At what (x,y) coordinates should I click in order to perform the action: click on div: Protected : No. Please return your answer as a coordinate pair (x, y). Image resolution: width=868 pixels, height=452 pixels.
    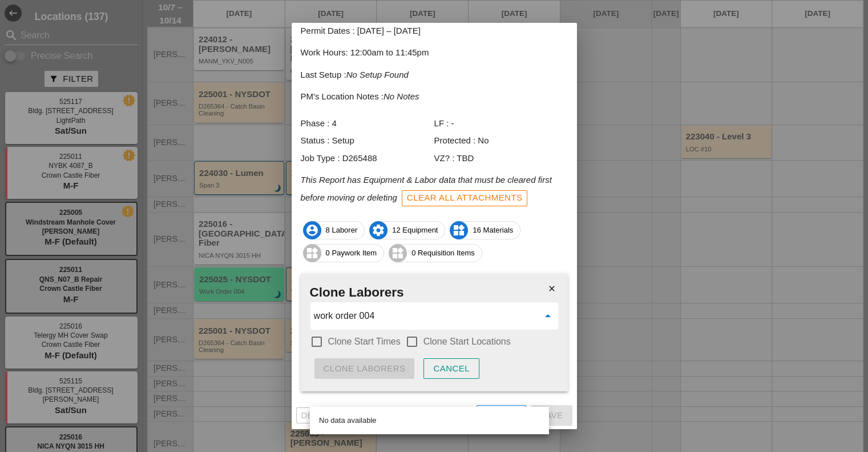
    Looking at the image, I should click on (501, 141).